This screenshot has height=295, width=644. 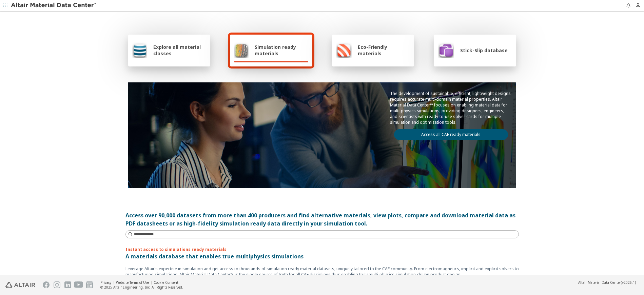 I want to click on p: Leverage Altair’s expertise in simulation and get access to thousands of simulation ready materia..., so click(x=322, y=271).